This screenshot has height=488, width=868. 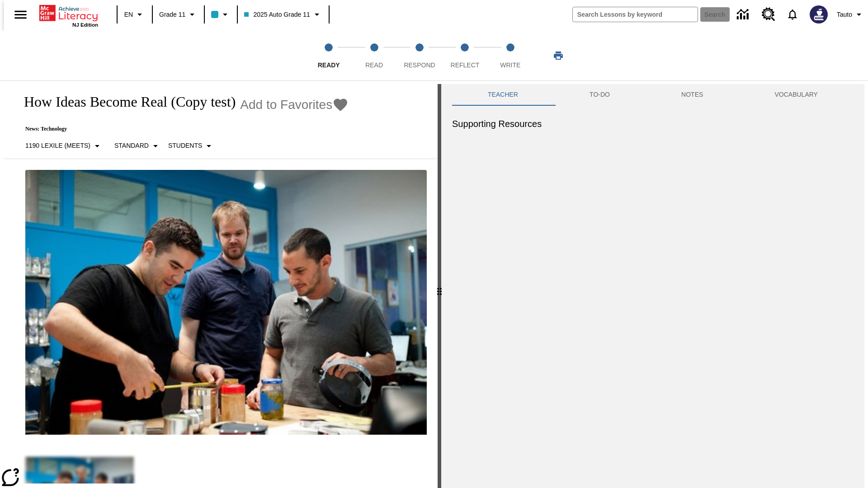 I want to click on button: Profile/Settings, so click(x=850, y=15).